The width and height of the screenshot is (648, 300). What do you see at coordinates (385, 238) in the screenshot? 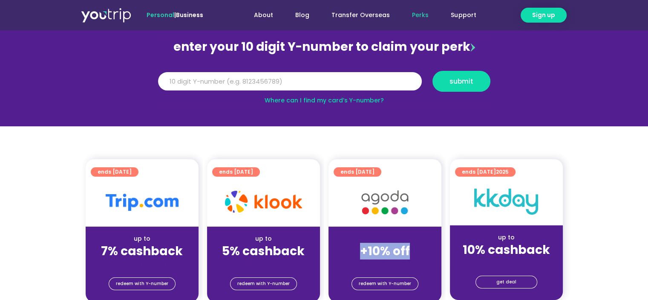
I see `span: up to` at bounding box center [385, 238].